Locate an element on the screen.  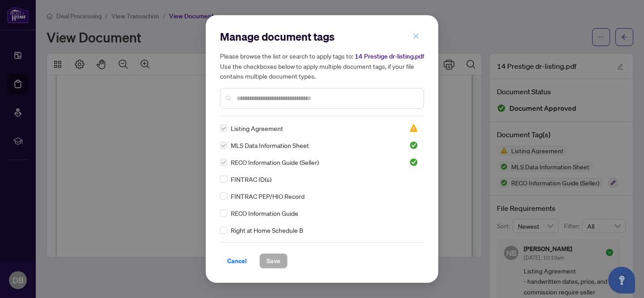
span: Listing Agreement is located at coordinates (257, 128).